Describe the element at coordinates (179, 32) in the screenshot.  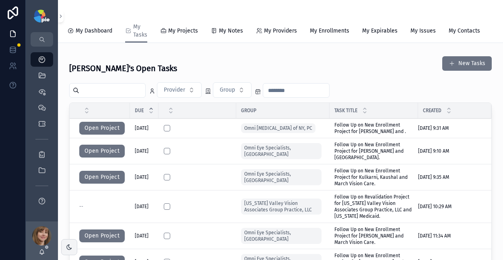
I see `a: My Projects` at that location.